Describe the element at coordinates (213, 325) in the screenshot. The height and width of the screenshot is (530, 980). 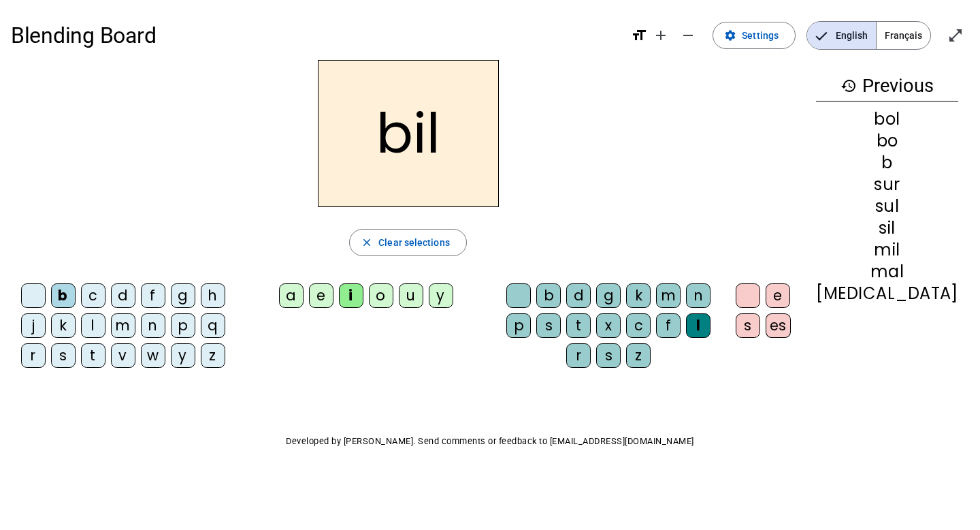
I see `div: q` at that location.